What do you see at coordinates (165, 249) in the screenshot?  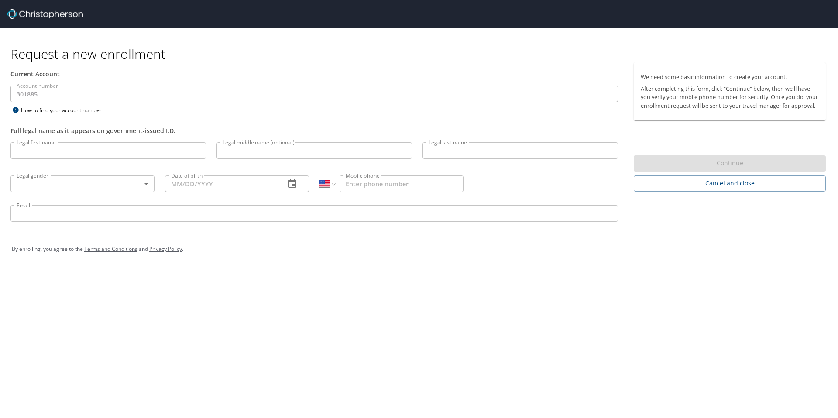 I see `a: Privacy Policy` at bounding box center [165, 249].